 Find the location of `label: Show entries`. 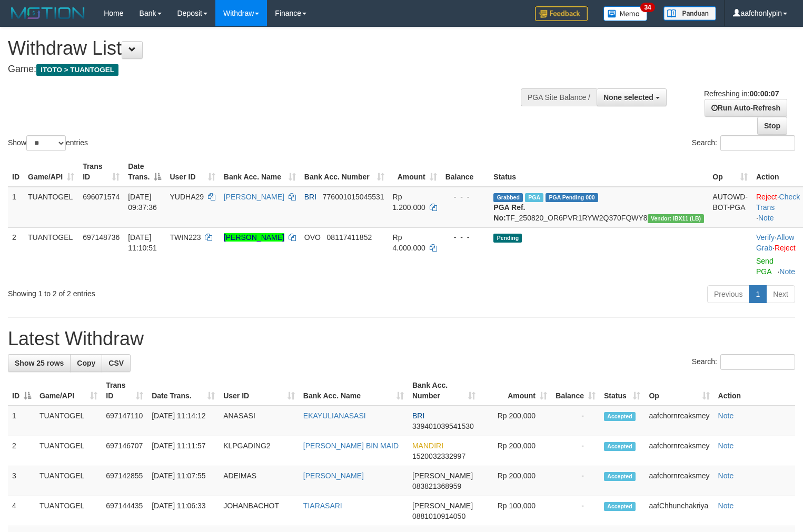

label: Show entries is located at coordinates (48, 143).